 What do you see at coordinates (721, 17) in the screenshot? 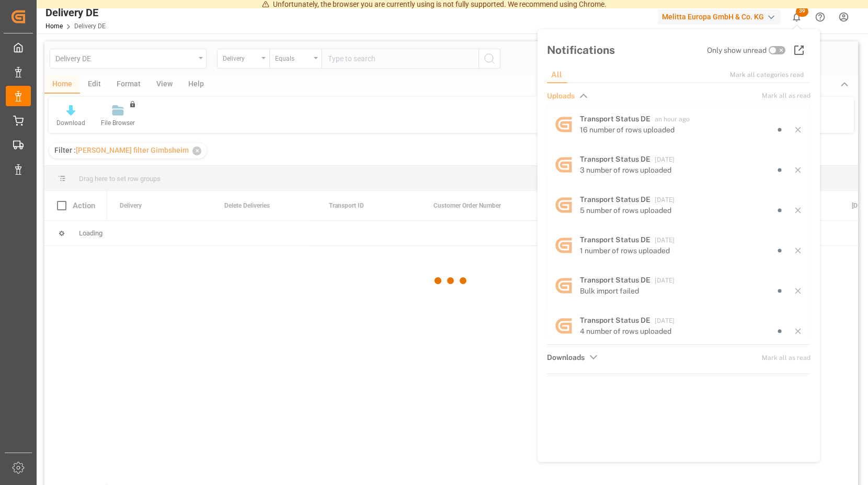
I see `button: Melitta Europa GmbH & Co. KG` at bounding box center [721, 17].